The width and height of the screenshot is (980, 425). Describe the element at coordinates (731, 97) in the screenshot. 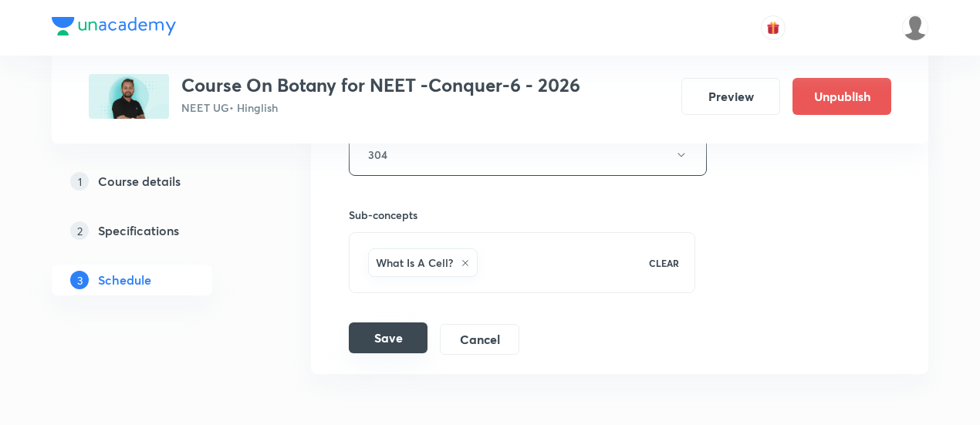

I see `button: Preview` at that location.